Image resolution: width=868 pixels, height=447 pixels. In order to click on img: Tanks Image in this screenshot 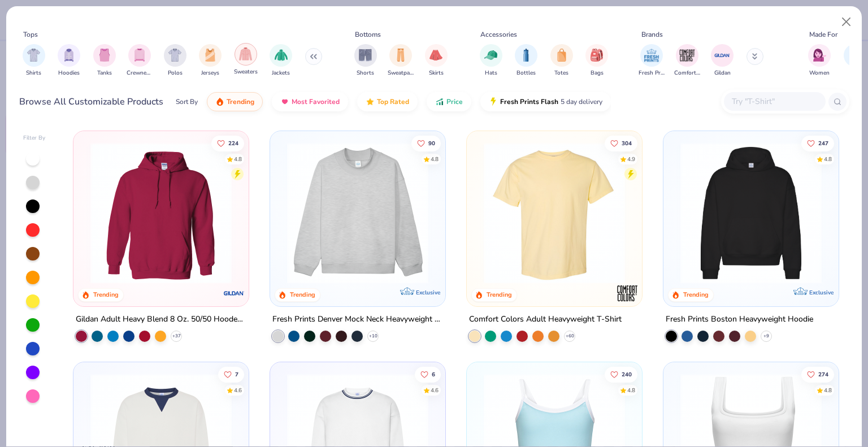, I will do `click(104, 55)`.